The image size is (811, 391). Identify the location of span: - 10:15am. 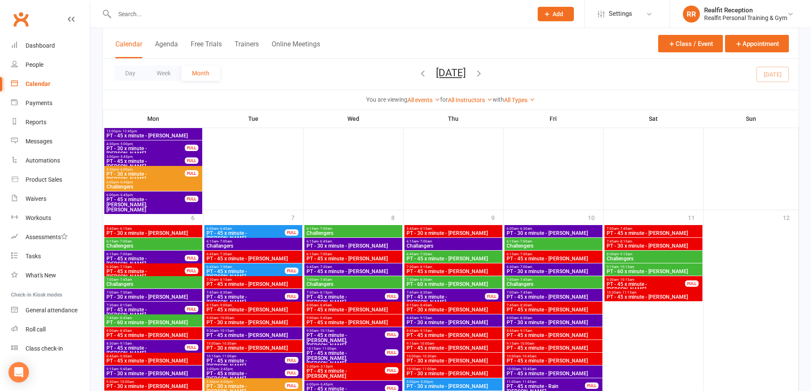
(226, 331).